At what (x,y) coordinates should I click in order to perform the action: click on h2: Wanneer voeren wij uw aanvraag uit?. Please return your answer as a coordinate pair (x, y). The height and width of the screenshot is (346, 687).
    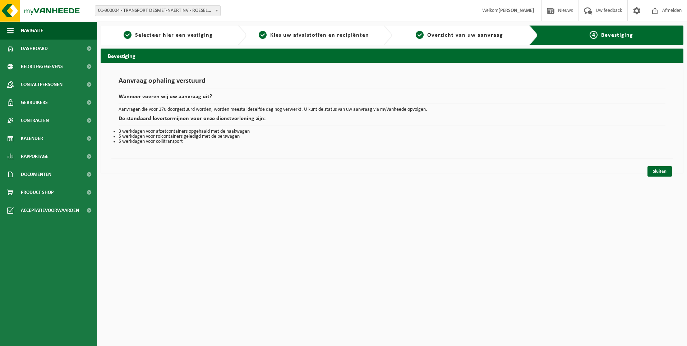
    Looking at the image, I should click on (392, 98).